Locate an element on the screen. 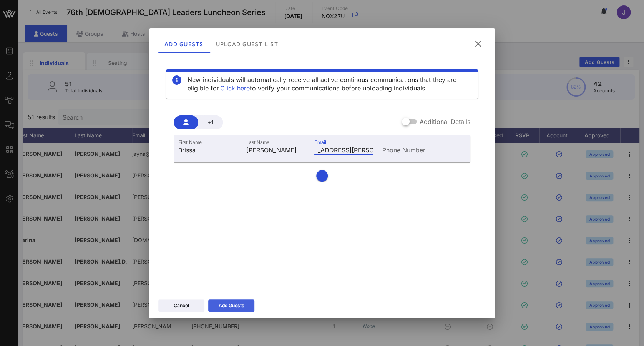  div: New individuals will automatically receive all active continous communications that they are elig... is located at coordinates (329, 84).